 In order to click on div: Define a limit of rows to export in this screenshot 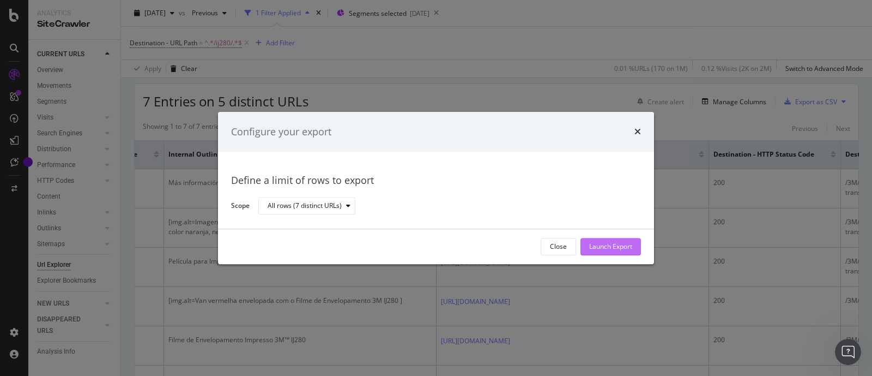, I will do `click(436, 181)`.